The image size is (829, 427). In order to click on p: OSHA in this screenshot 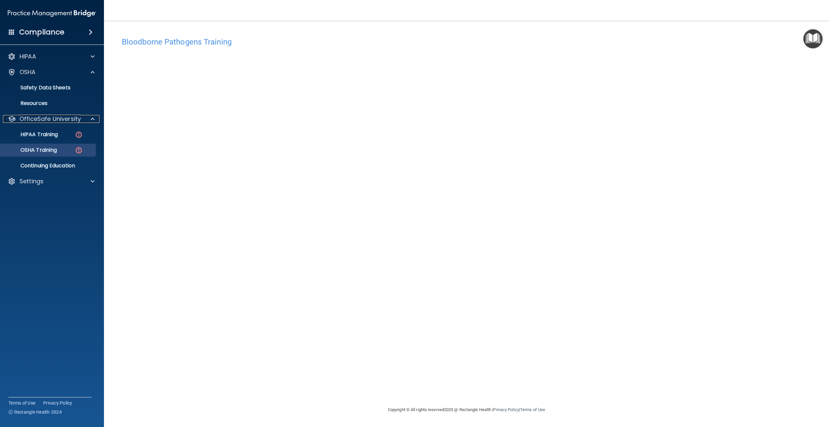, I will do `click(28, 72)`.